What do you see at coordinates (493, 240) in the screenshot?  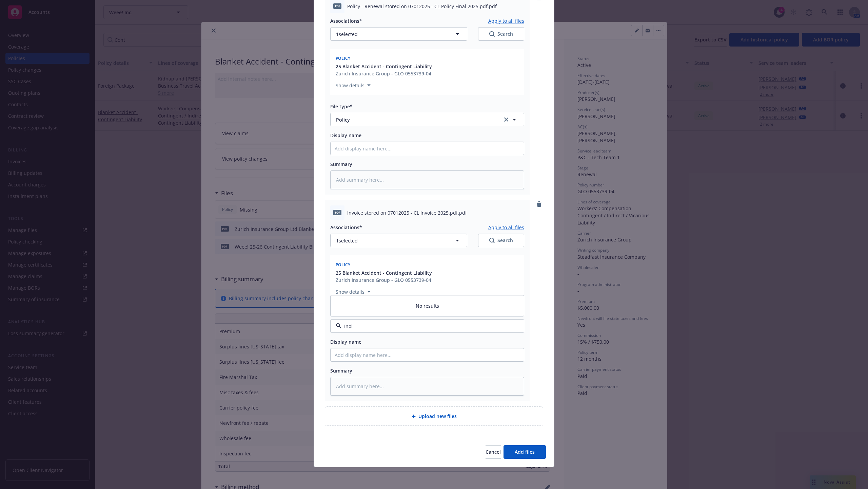 I see `svg: Search` at bounding box center [493, 240].